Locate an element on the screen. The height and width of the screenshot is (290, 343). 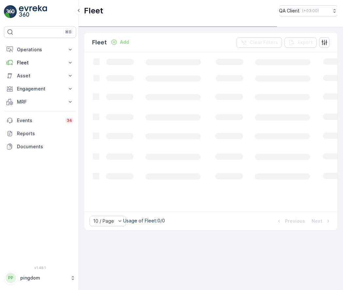
p: Previous is located at coordinates (295, 221).